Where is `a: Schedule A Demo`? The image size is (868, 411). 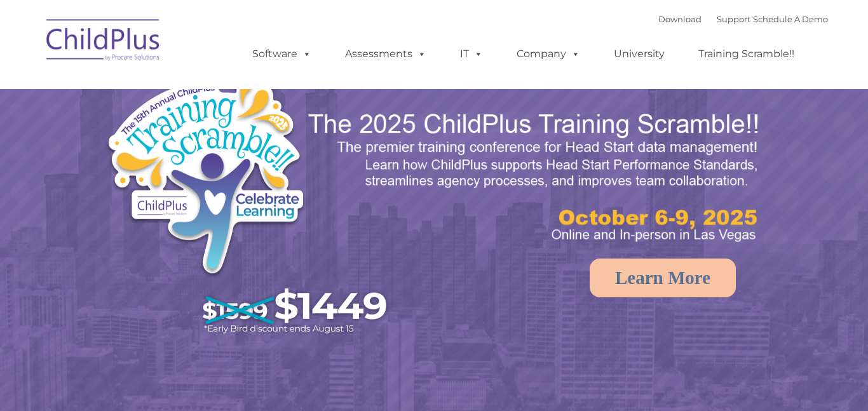 a: Schedule A Demo is located at coordinates (790, 19).